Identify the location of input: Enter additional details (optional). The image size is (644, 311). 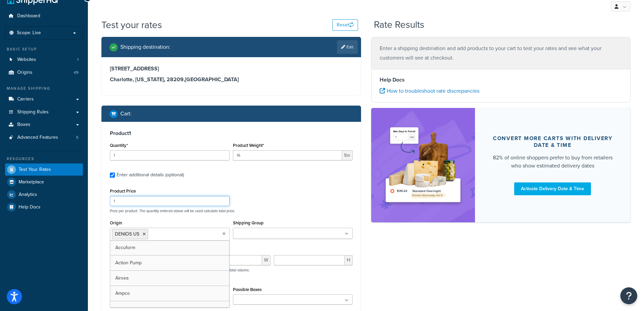
(112, 175).